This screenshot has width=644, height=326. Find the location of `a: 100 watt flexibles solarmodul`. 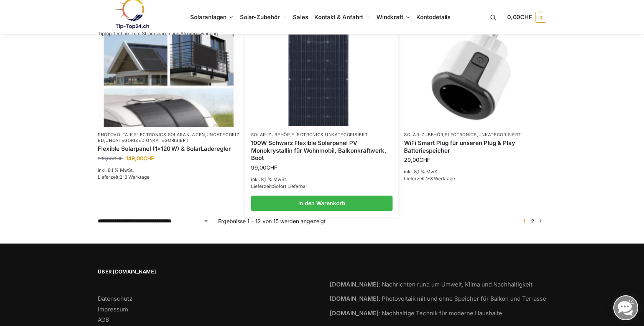

a: 100 watt flexibles solarmodul is located at coordinates (322, 74).